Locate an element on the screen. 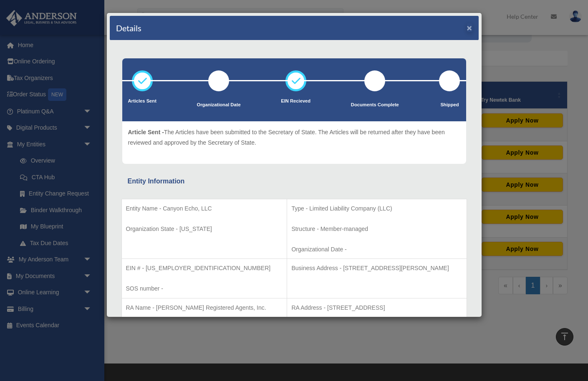 Image resolution: width=588 pixels, height=381 pixels. p: Shipped is located at coordinates (449, 105).